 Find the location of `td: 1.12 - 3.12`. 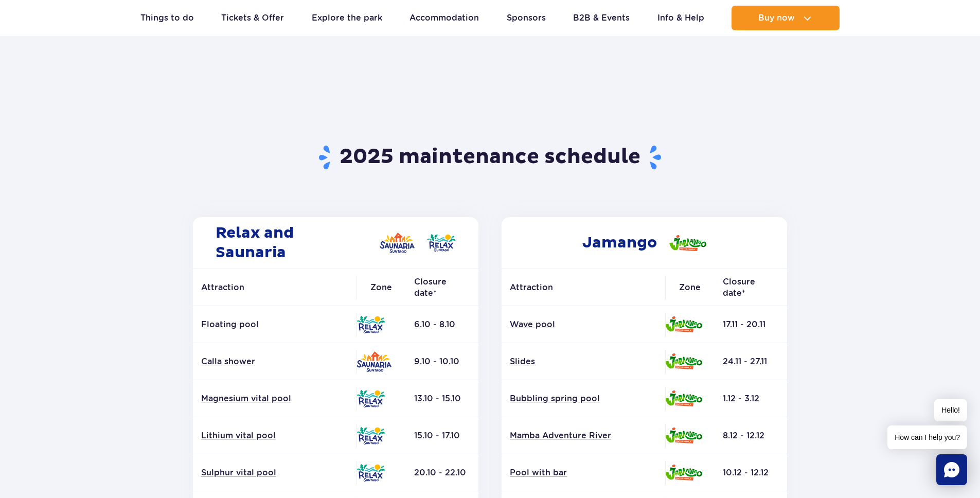

td: 1.12 - 3.12 is located at coordinates (750, 399).